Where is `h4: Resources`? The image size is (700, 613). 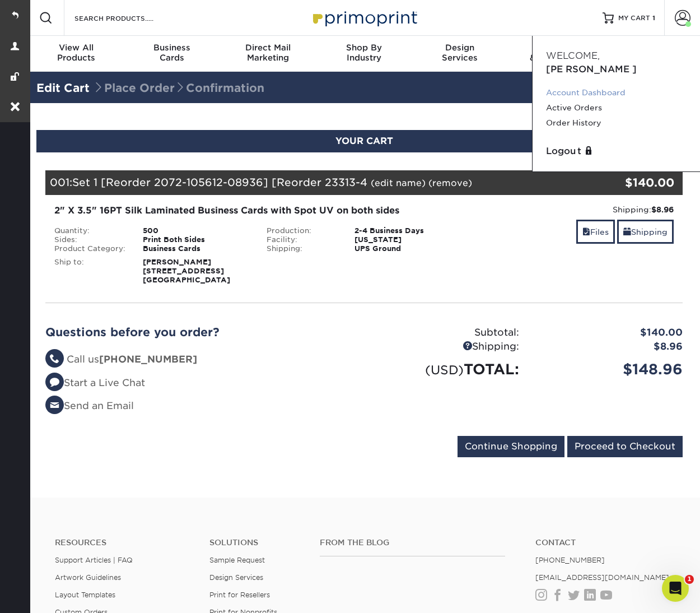
h4: Resources is located at coordinates (123, 543).